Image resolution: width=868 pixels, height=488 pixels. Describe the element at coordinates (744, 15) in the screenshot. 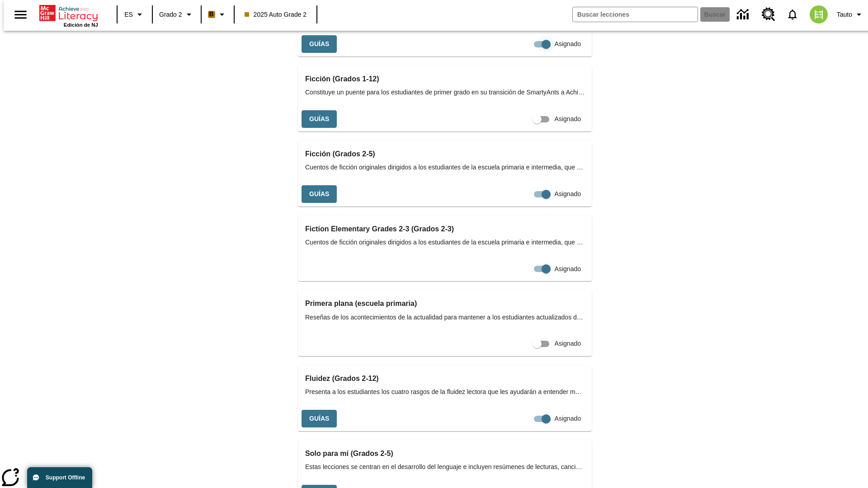

I see `a: Centro de información` at that location.